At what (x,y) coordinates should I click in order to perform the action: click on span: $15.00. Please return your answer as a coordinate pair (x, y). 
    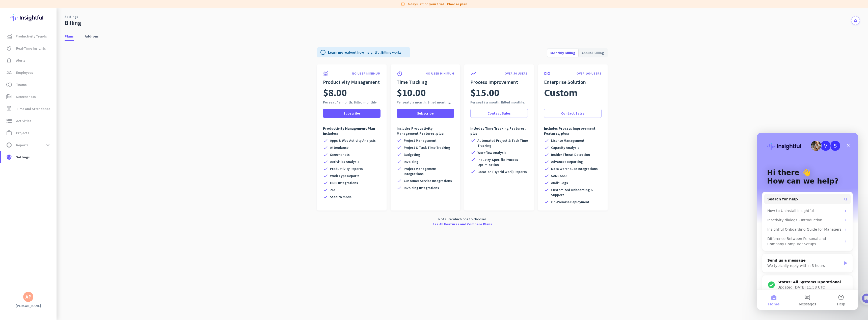
    Looking at the image, I should click on (485, 93).